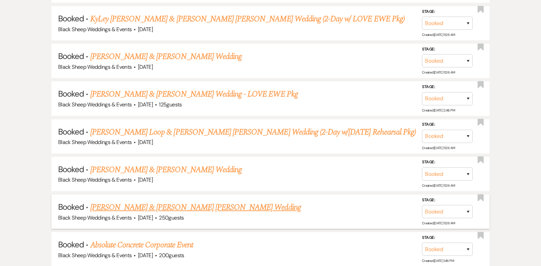  What do you see at coordinates (170, 104) in the screenshot?
I see `span: 125 guests` at bounding box center [170, 104].